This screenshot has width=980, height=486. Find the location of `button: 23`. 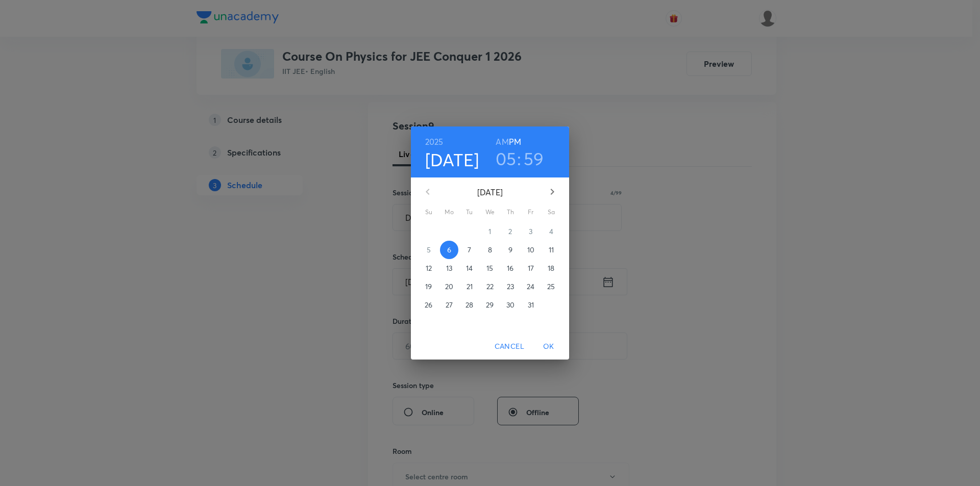

button: 23 is located at coordinates (511, 287).